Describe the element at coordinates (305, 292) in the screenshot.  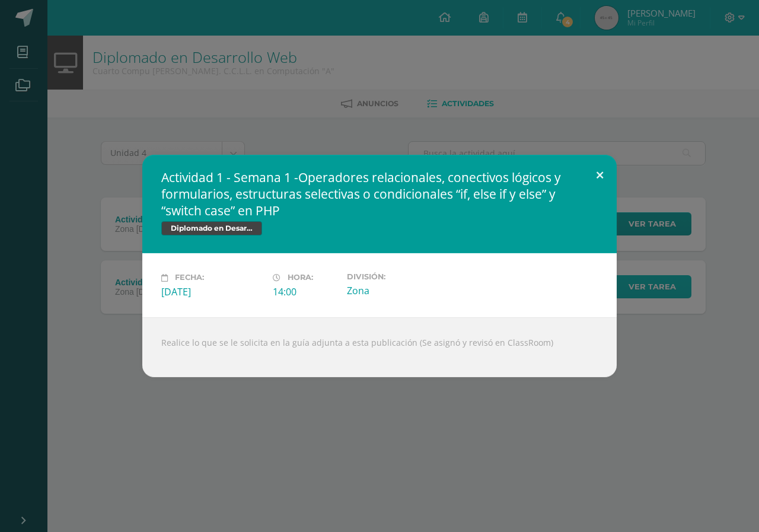
I see `div: 14:00` at that location.